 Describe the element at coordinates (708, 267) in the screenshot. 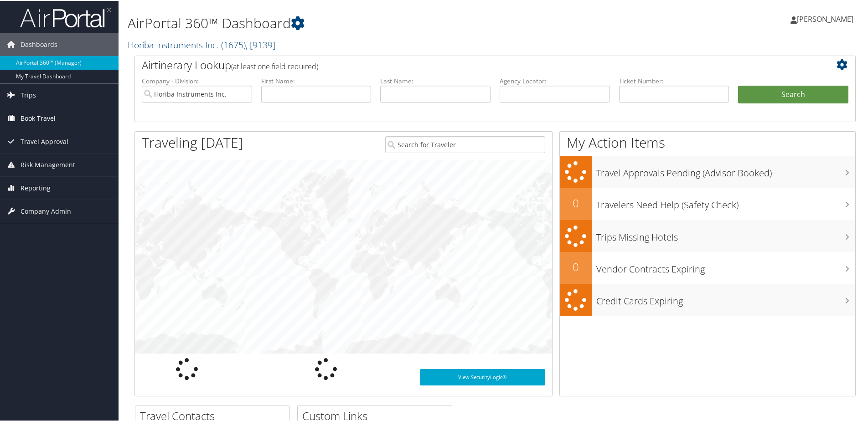

I see `a: 0Vendor Contracts Expiring` at that location.